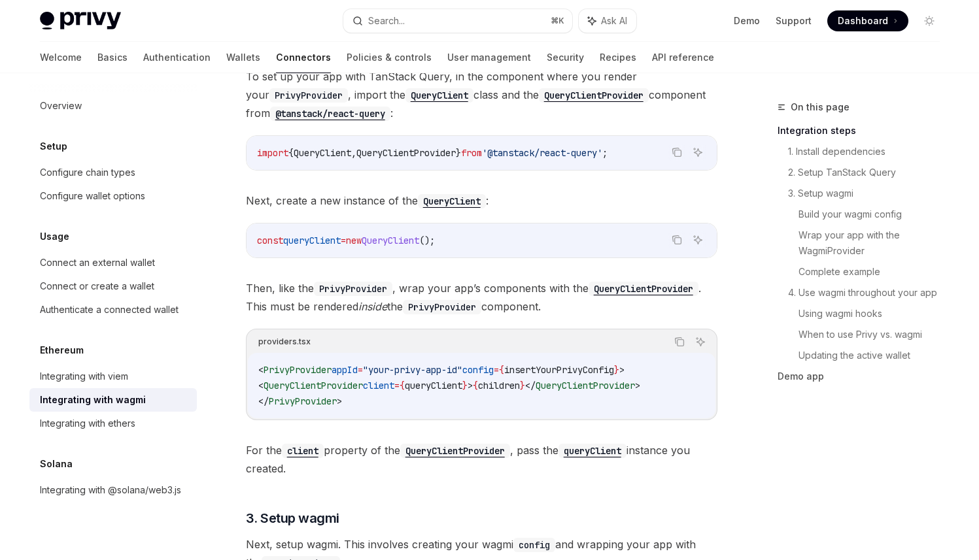 The width and height of the screenshot is (979, 560). Describe the element at coordinates (618, 58) in the screenshot. I see `a: Recipes` at that location.